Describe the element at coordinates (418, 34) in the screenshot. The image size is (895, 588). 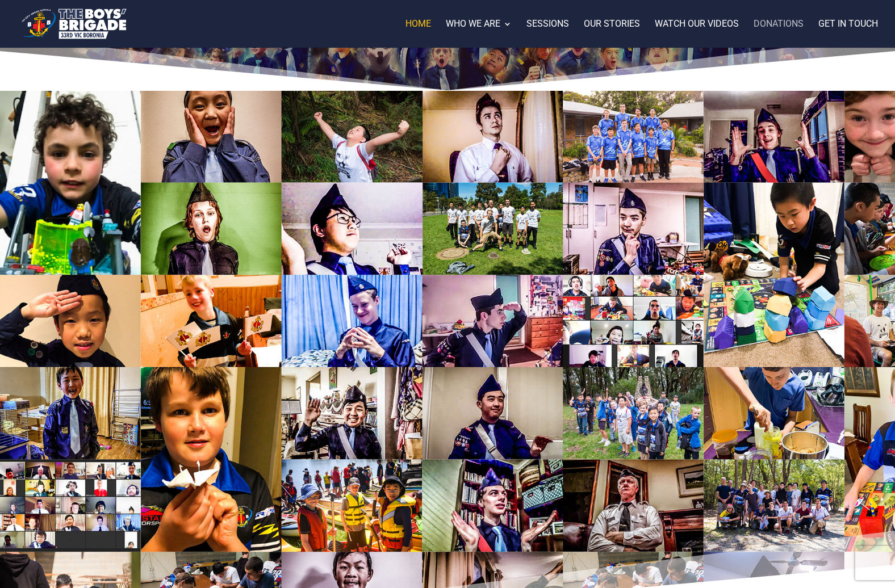
I see `a: Home` at that location.